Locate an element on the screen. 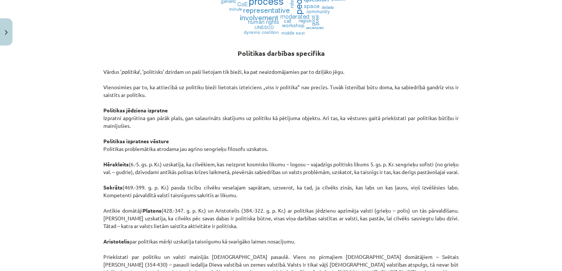 The image size is (562, 271). strong: Platons is located at coordinates (152, 211).